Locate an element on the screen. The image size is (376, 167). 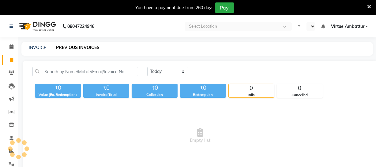
a: PREVIOUS INVOICES is located at coordinates (78, 48).